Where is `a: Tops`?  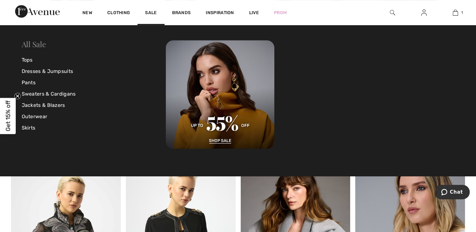 a: Tops is located at coordinates (94, 60).